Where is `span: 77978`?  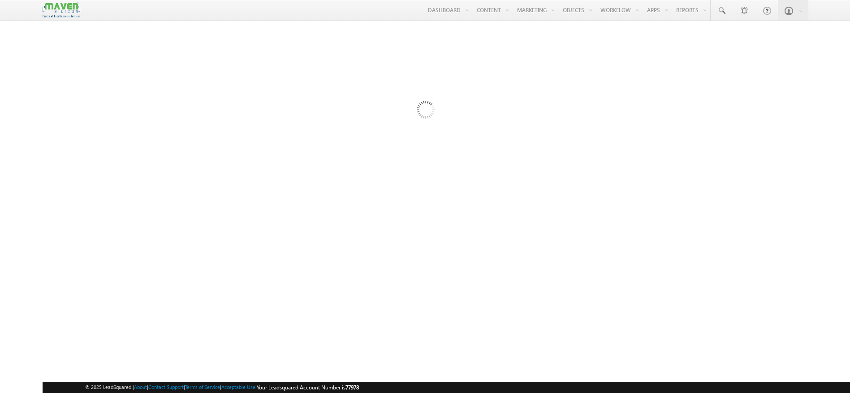 span: 77978 is located at coordinates (352, 387).